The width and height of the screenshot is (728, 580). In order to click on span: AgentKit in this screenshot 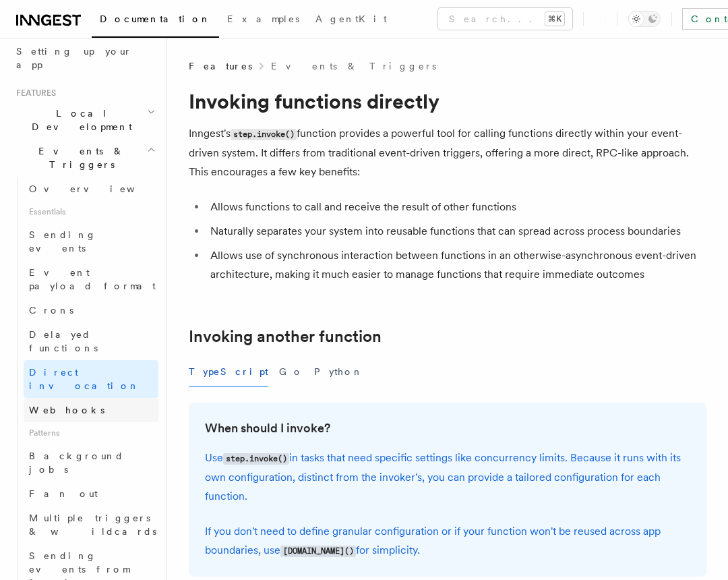, I will do `click(351, 19)`.